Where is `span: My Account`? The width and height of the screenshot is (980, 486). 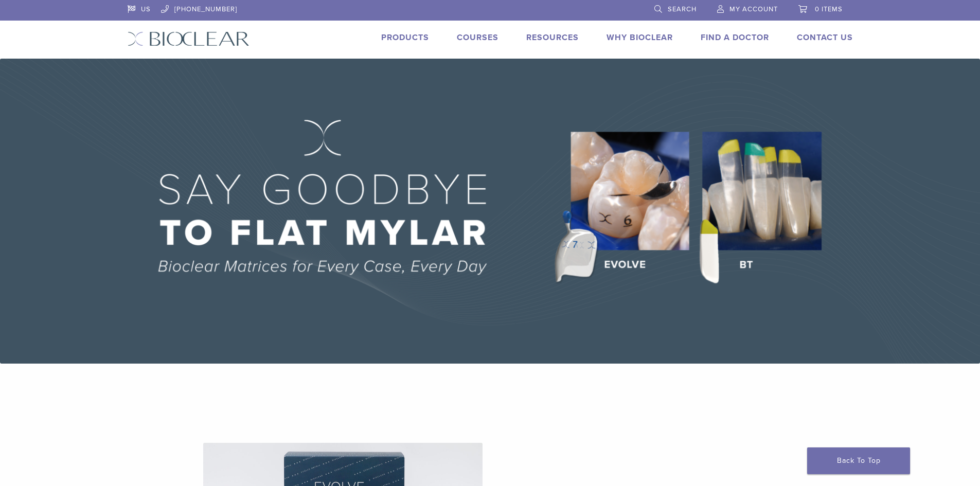
span: My Account is located at coordinates (754, 9).